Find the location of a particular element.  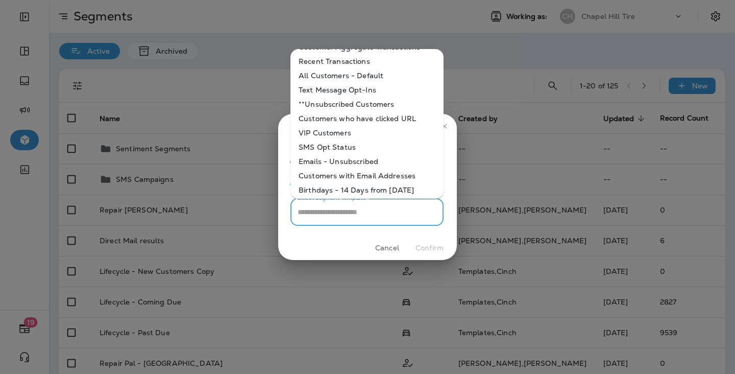

button: close is located at coordinates (445, 126).